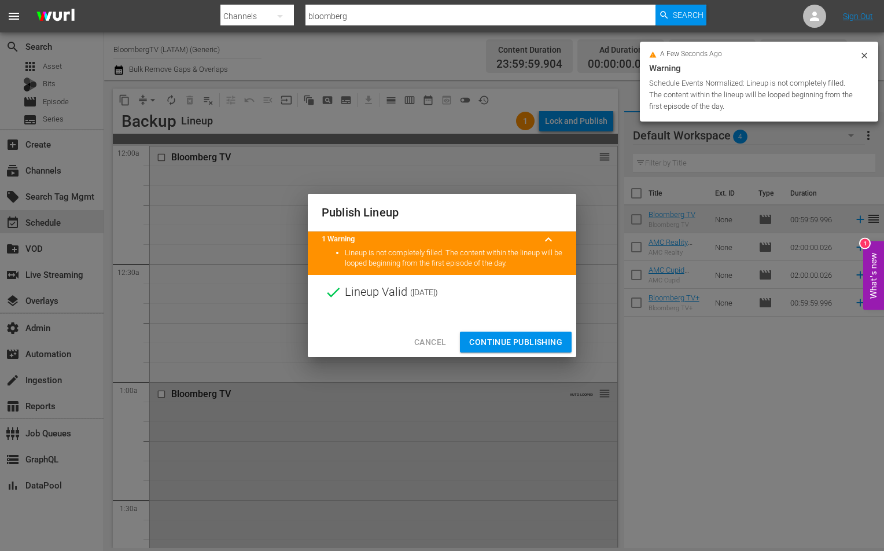 Image resolution: width=884 pixels, height=551 pixels. I want to click on h2: Publish Lineup, so click(442, 212).